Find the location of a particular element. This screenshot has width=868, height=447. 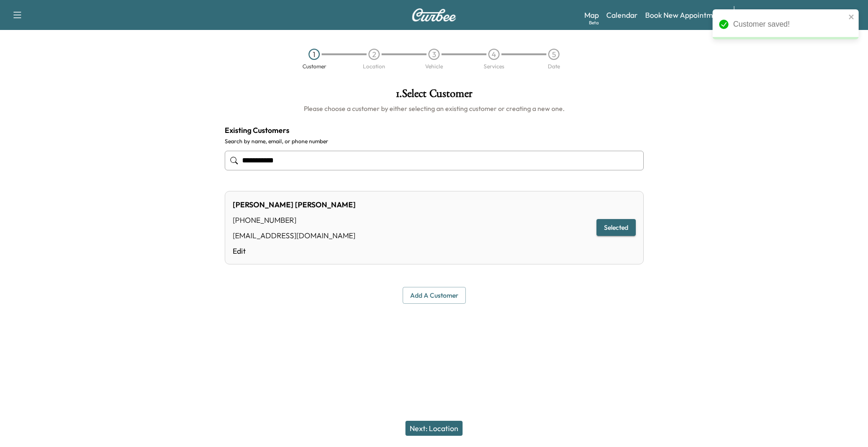

a: Edit is located at coordinates (294, 250).